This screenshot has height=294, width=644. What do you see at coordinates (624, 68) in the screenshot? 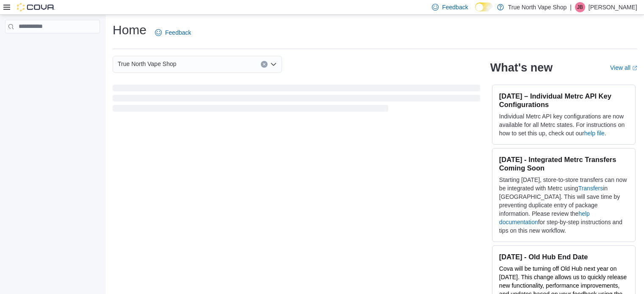
I see `a: View allExternal link` at bounding box center [624, 68].